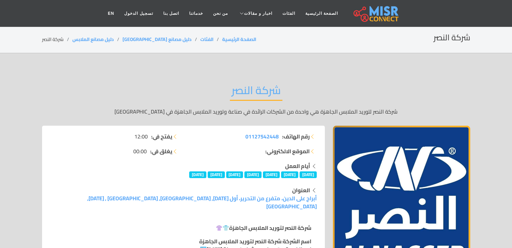 The height and width of the screenshot is (248, 512). What do you see at coordinates (256, 112) in the screenshot?
I see `p: شركة النصر لتوريد الملابس الجاهزة هي واحدة من الشركات الرائدة في صناعة وتوريد الملابس الجاهزة في ...` at bounding box center [256, 112].